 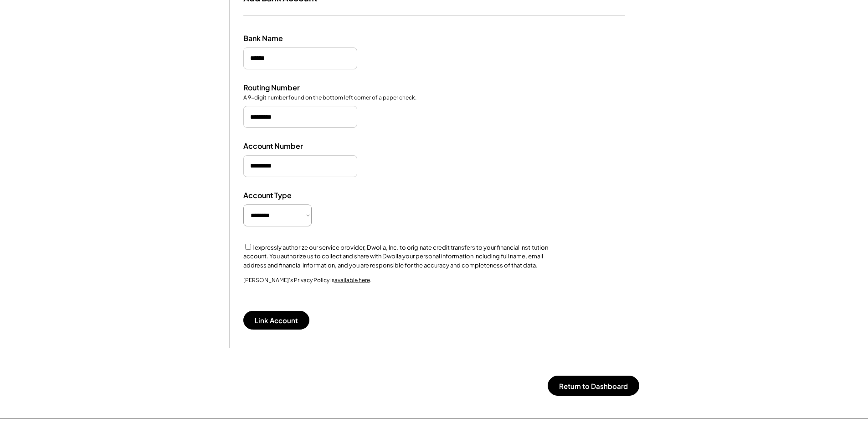 I want to click on div: Account Type, so click(x=289, y=195).